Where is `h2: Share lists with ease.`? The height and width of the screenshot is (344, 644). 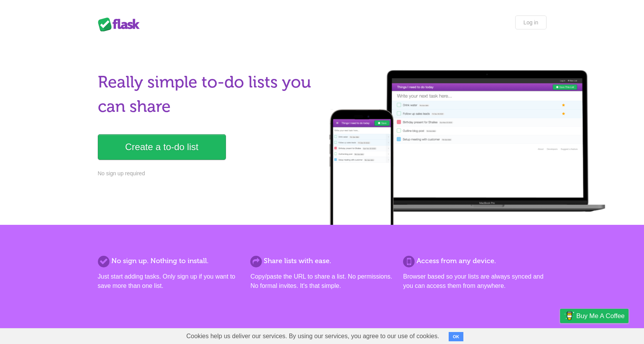 h2: Share lists with ease. is located at coordinates (322, 261).